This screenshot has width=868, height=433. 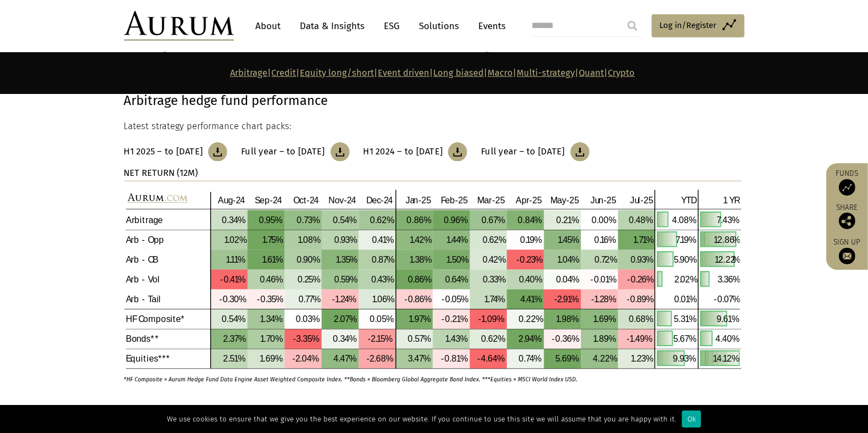 I want to click on a: Equity long/short, so click(x=337, y=73).